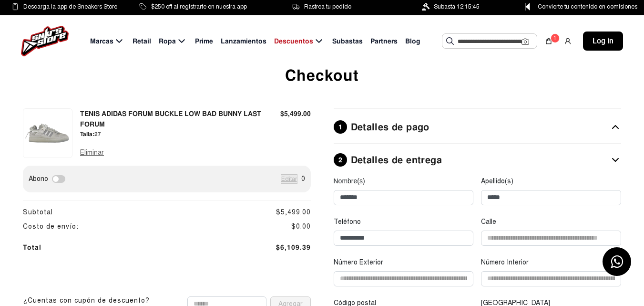 The width and height of the screenshot is (644, 306). I want to click on span: Ropa, so click(168, 41).